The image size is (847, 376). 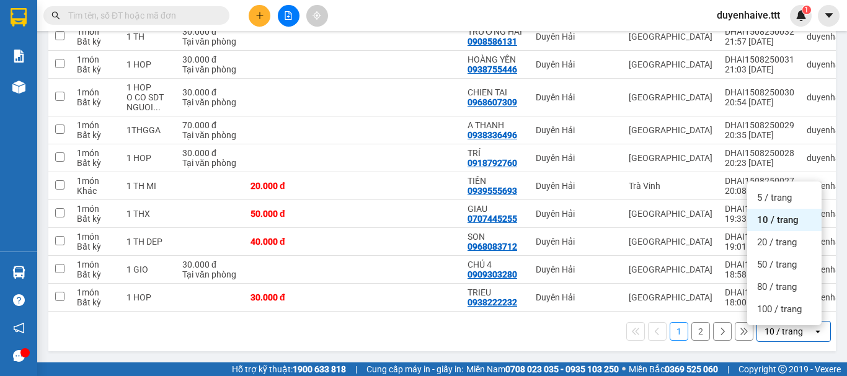 What do you see at coordinates (495, 237) in the screenshot?
I see `div: SON` at bounding box center [495, 237].